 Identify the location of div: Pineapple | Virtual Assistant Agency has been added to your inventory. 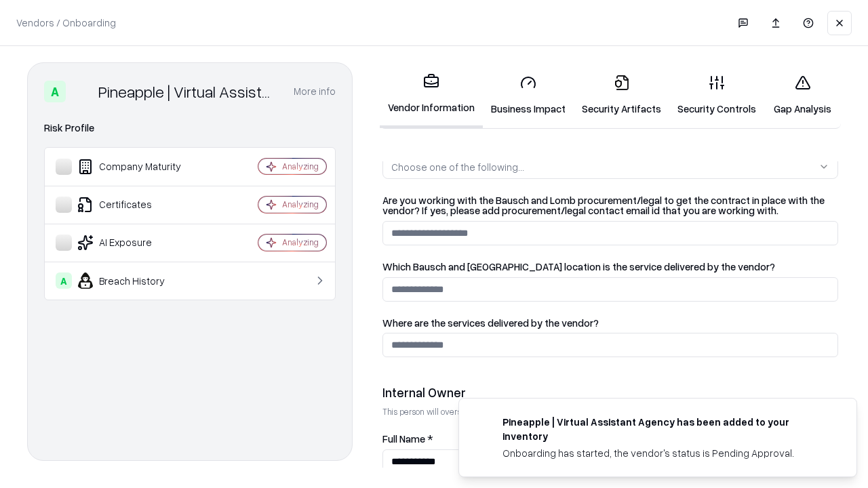
(663, 429).